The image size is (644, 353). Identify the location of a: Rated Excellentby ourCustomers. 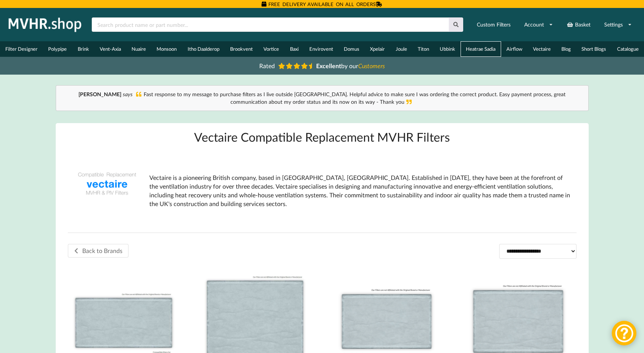
(322, 66).